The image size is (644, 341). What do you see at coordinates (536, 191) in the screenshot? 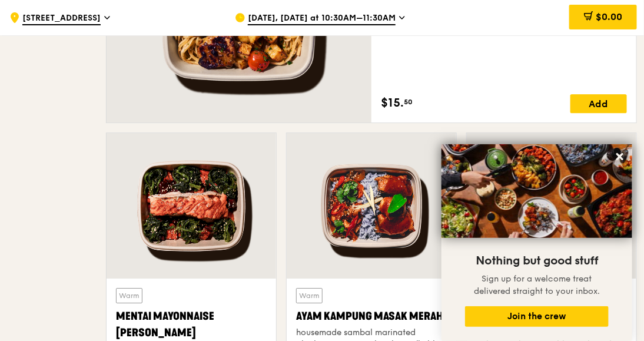
I see `img: DSC07876-Edit02-Large.jpeg` at bounding box center [536, 191].